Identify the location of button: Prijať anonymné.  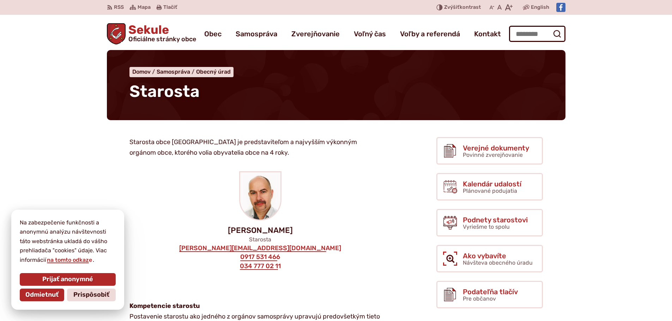
(68, 280).